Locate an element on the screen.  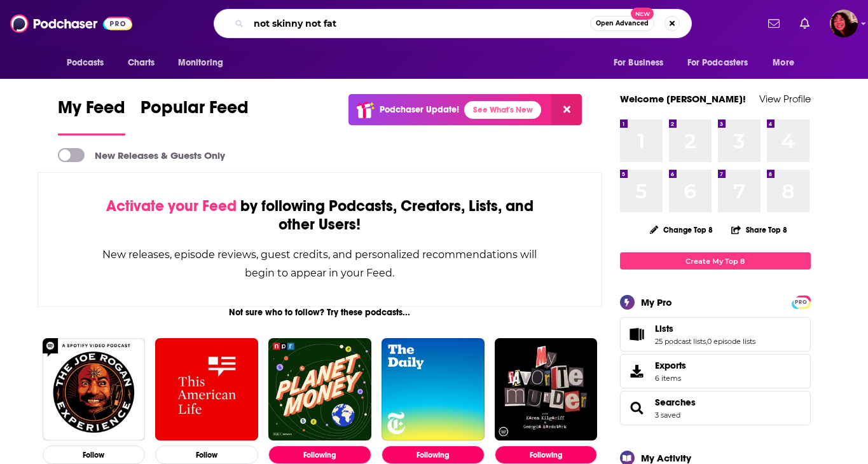
a: 25 podcast lists is located at coordinates (680, 342).